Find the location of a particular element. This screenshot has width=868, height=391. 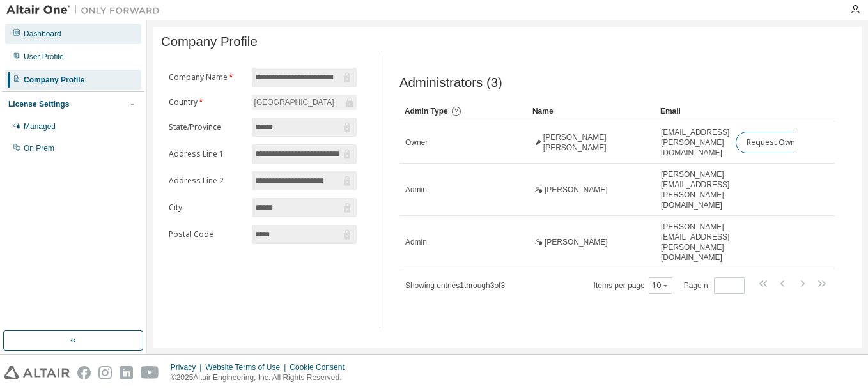

span: Items per page is located at coordinates (632, 286).